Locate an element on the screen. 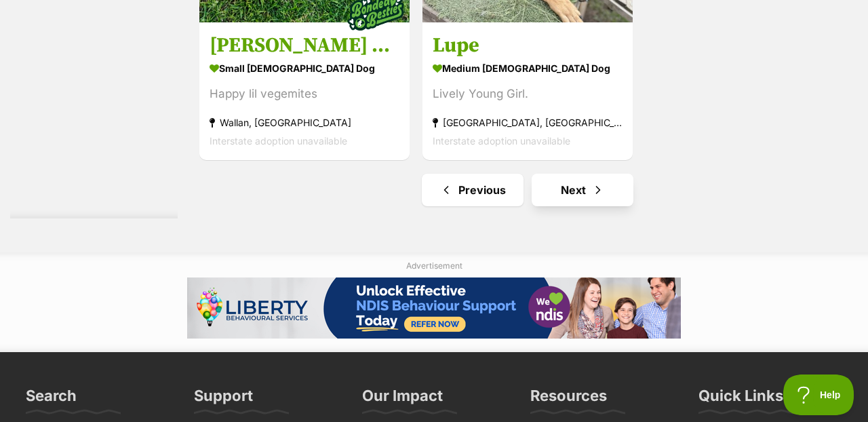 This screenshot has height=422, width=868. h3: Lupe is located at coordinates (527, 45).